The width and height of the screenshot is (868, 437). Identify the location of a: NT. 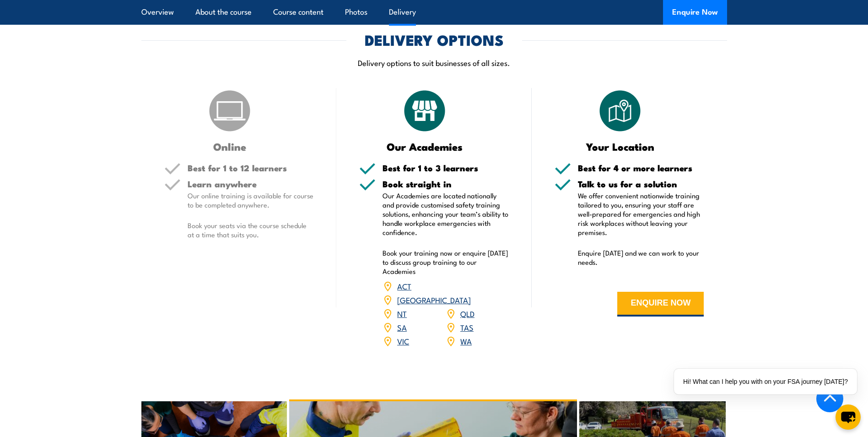
(402, 313).